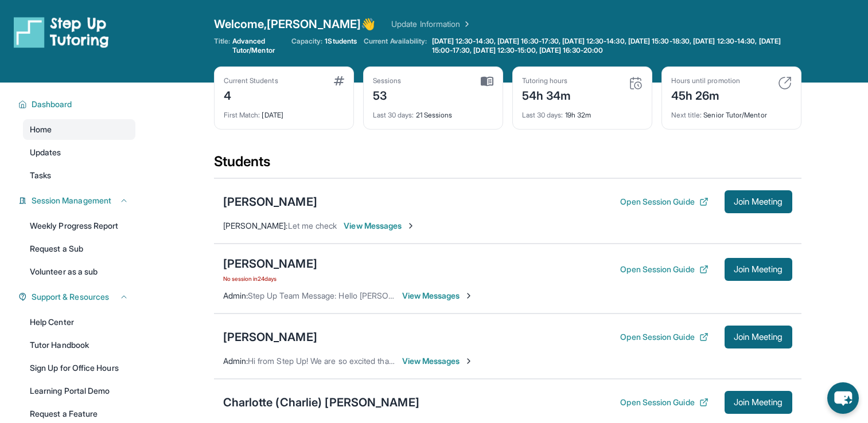  What do you see at coordinates (52, 104) in the screenshot?
I see `span: Dashboard` at bounding box center [52, 104].